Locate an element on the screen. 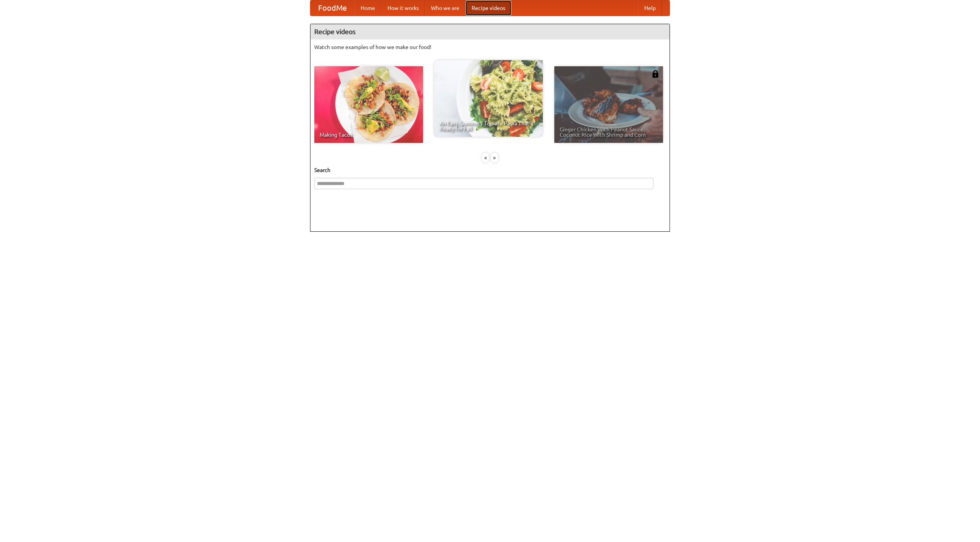 The height and width of the screenshot is (542, 980). a: Who we are is located at coordinates (445, 8).